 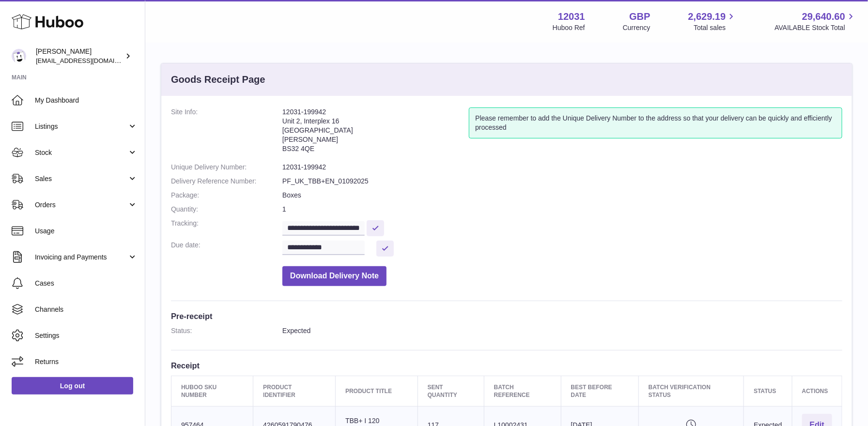 I want to click on th: Batch Reference, so click(x=522, y=390).